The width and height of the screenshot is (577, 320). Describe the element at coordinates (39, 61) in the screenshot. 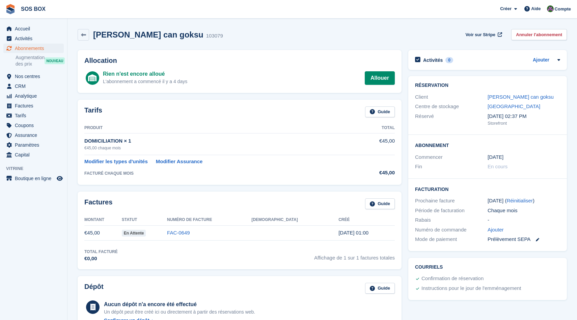

I see `a: Augmentation des prix NOUVEAU` at that location.